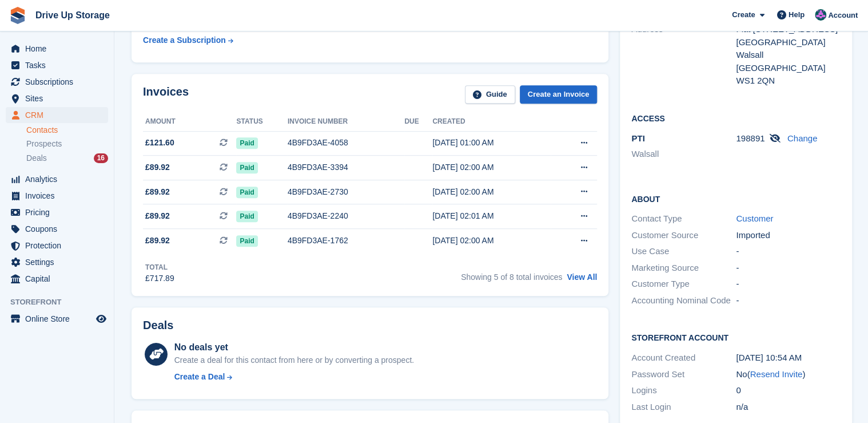 This screenshot has width=868, height=423. I want to click on div: 4B9FD3AE-2240, so click(346, 216).